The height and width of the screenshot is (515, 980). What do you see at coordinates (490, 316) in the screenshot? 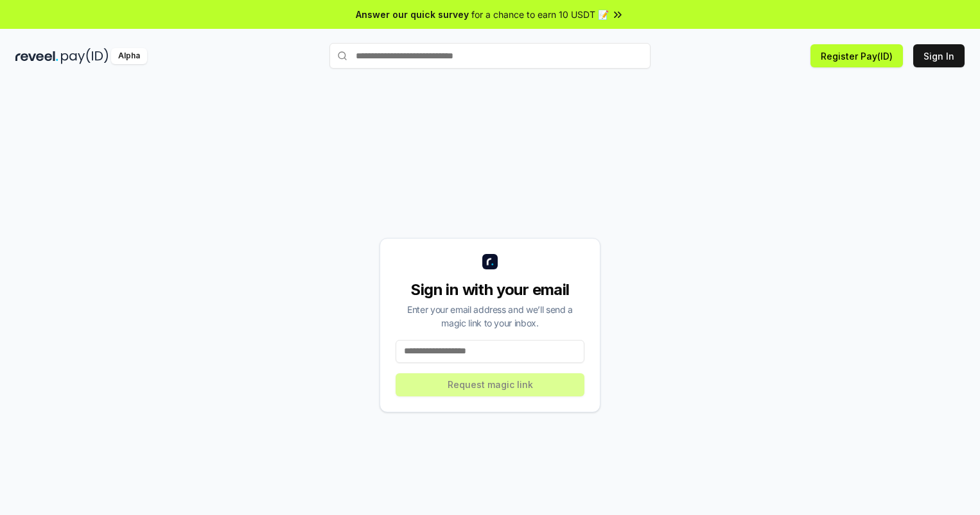
I see `div: Enter your email address and we’ll send a magic link to your inbox.` at bounding box center [490, 316].